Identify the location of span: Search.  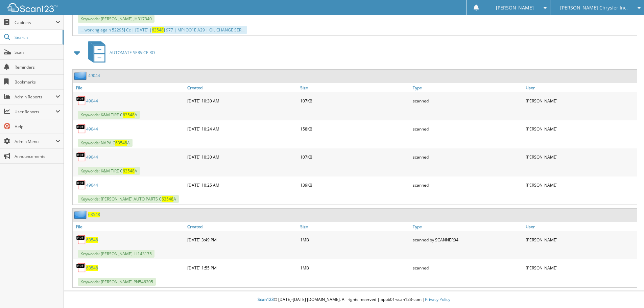
(37, 37).